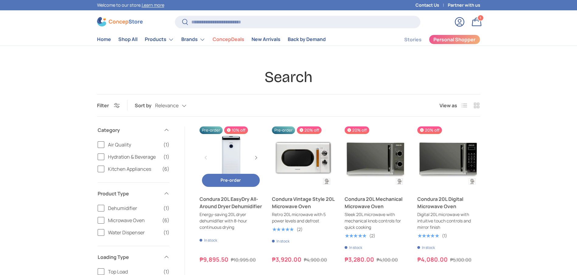 This screenshot has height=275, width=577. What do you see at coordinates (266, 39) in the screenshot?
I see `a: New Arrivals` at bounding box center [266, 39].